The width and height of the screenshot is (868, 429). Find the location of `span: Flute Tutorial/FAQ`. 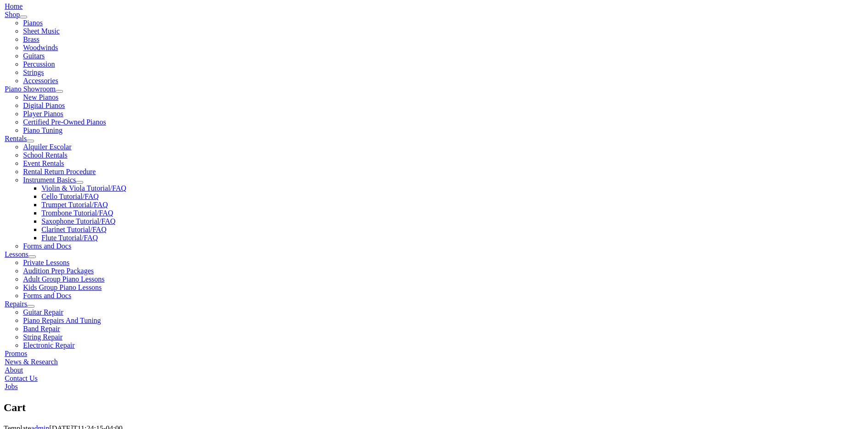

span: Flute Tutorial/FAQ is located at coordinates (69, 237).